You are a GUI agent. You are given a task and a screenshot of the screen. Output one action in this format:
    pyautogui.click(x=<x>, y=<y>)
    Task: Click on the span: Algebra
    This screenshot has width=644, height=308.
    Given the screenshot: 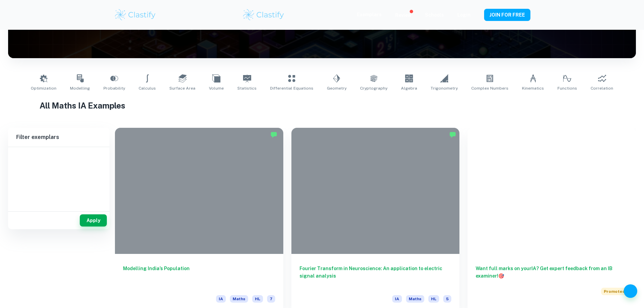 What is the action you would take?
    pyautogui.click(x=409, y=88)
    